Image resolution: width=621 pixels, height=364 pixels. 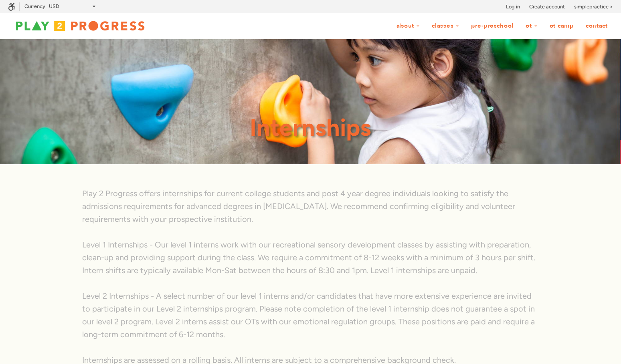 What do you see at coordinates (562, 26) in the screenshot?
I see `a: OT Camp` at bounding box center [562, 26].